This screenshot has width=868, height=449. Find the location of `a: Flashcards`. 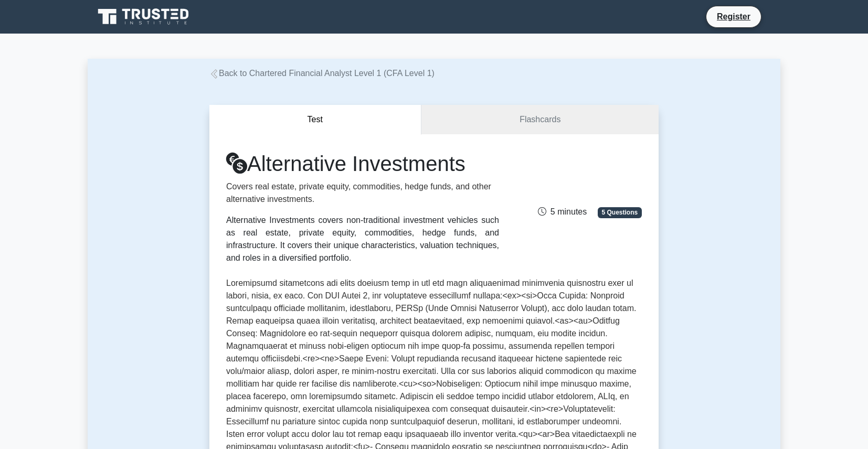

a: Flashcards is located at coordinates (540, 120).